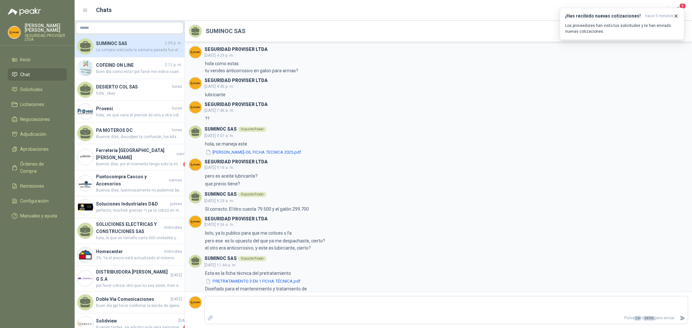 The image size is (692, 328). I want to click on span: Órdenes de Compra, so click(40, 168).